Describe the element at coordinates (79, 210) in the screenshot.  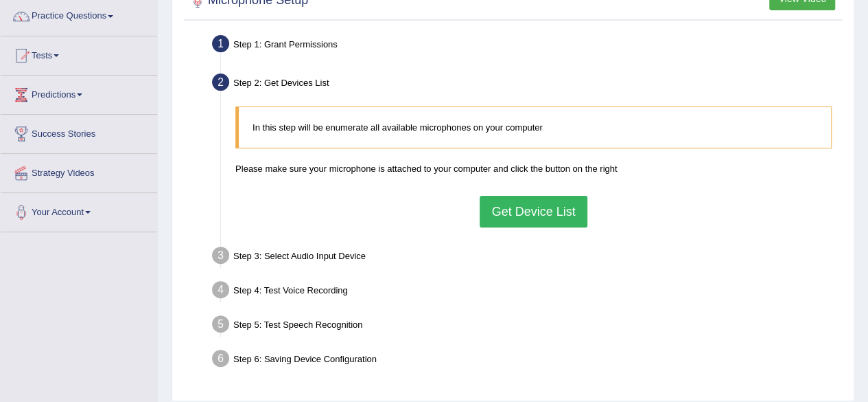
I see `a: Your Account` at that location.